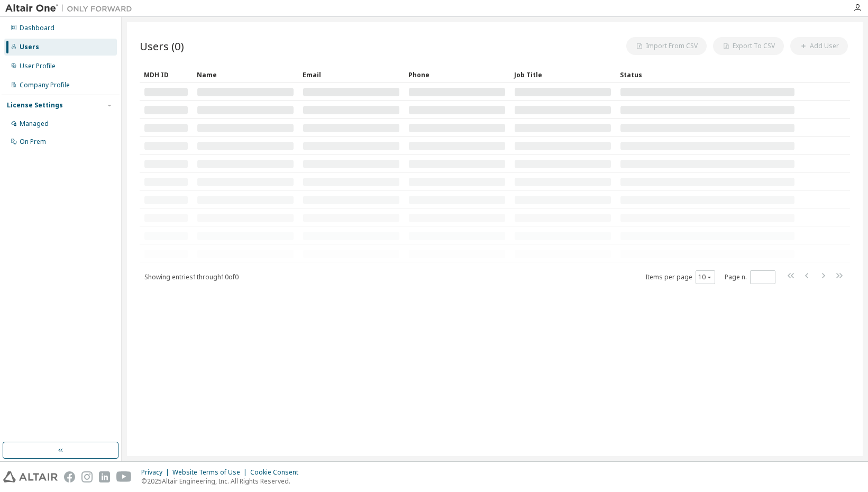 This screenshot has width=868, height=492. I want to click on img: linkedin.svg, so click(104, 477).